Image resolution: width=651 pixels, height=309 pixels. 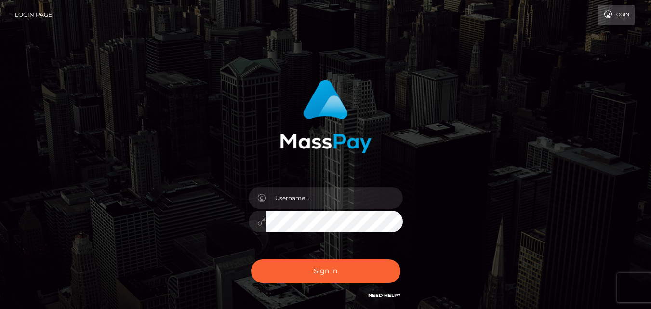 I want to click on a: Need Help?, so click(x=384, y=295).